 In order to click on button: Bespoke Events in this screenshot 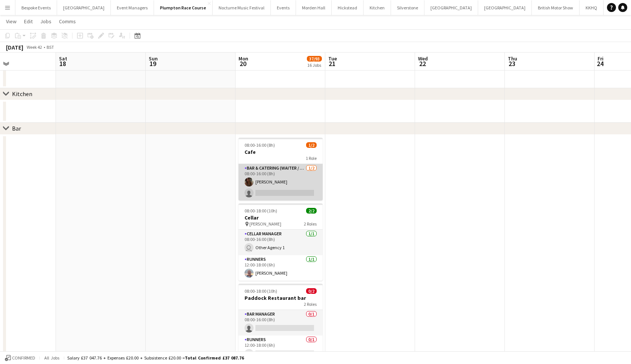, I will do `click(36, 7)`.